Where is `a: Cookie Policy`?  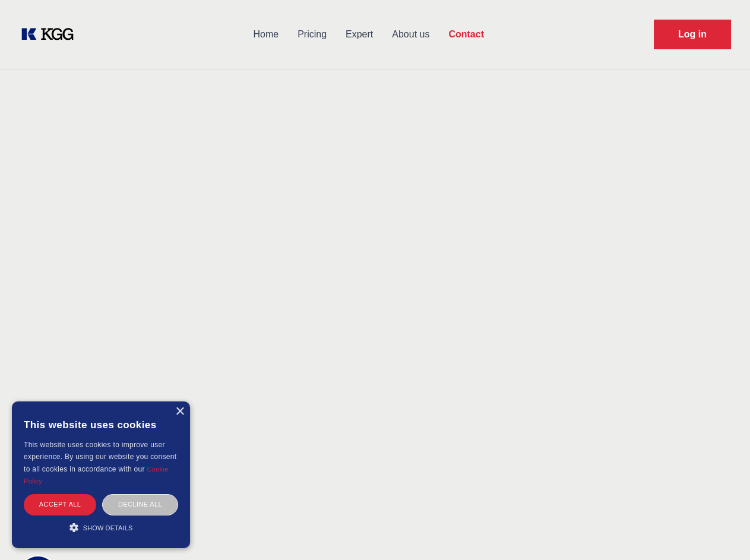 a: Cookie Policy is located at coordinates (96, 475).